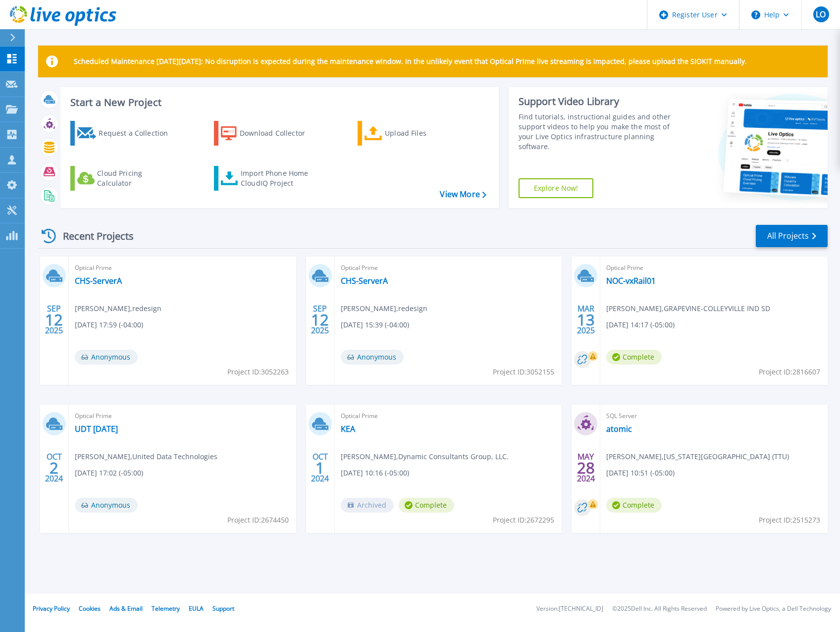 The width and height of the screenshot is (840, 632). I want to click on span: Project ID: 2515273, so click(790, 520).